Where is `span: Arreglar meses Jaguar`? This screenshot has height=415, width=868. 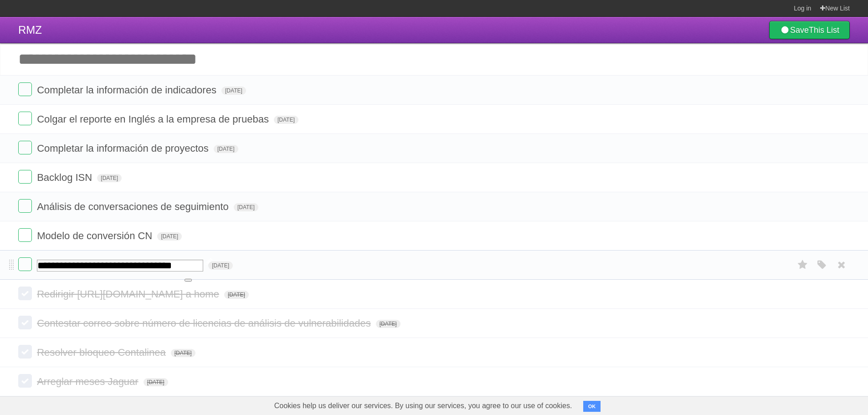
span: Arreglar meses Jaguar is located at coordinates (89, 381).